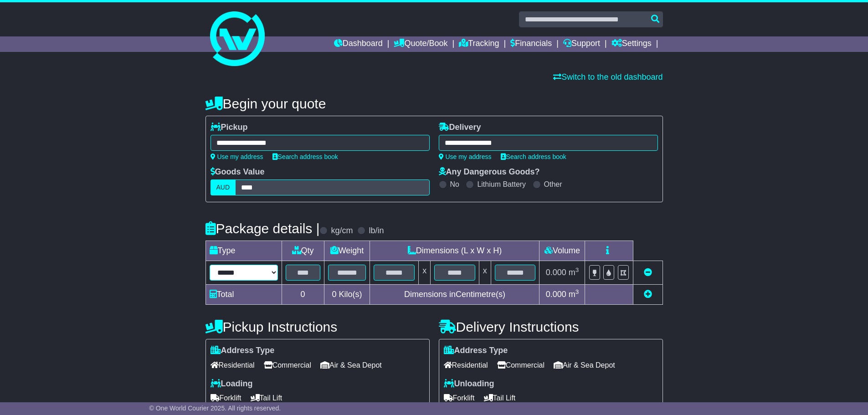 This screenshot has width=868, height=415. What do you see at coordinates (455, 184) in the screenshot?
I see `label: No` at bounding box center [455, 184].